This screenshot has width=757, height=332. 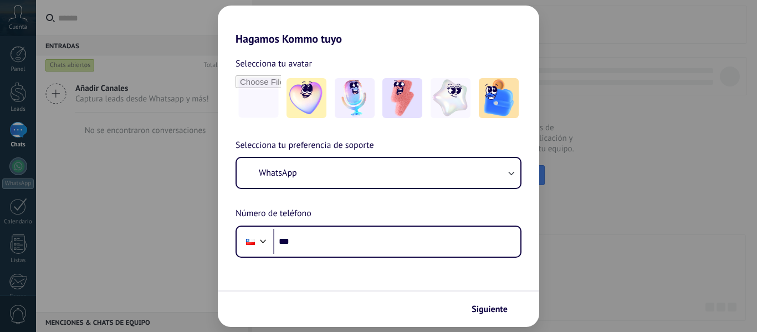 I want to click on img: -2.jpeg, so click(x=355, y=98).